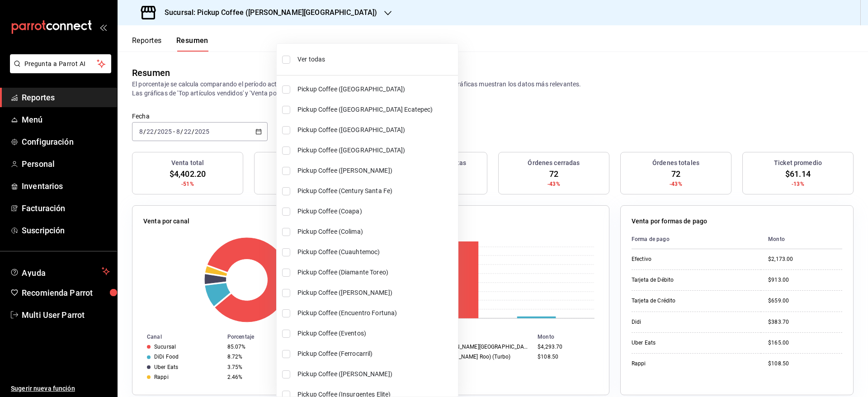  Describe the element at coordinates (376, 313) in the screenshot. I see `span: Pickup Coffee (Encuentro Fortuna)` at that location.